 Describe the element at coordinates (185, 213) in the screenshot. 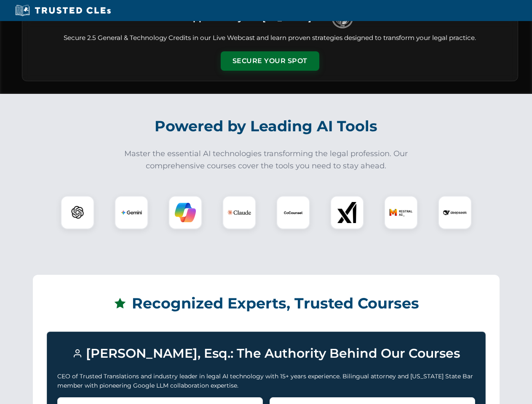

I see `div: Copilot` at that location.